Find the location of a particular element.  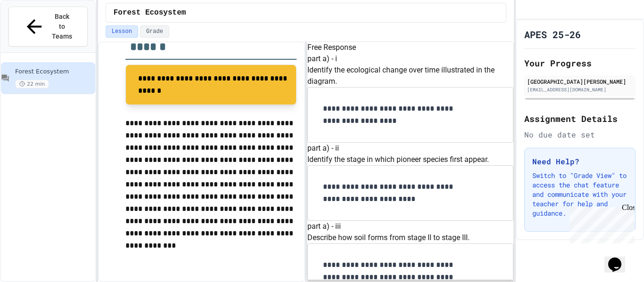

button: Lesson is located at coordinates (121, 32).